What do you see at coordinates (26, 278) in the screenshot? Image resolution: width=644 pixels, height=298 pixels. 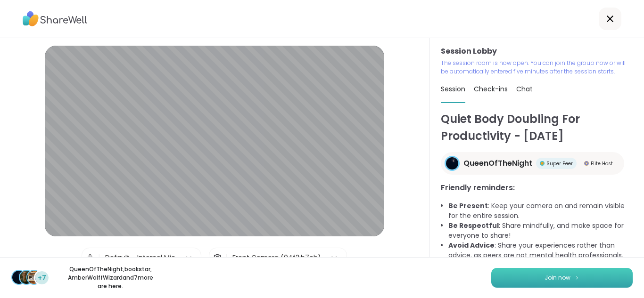 I see `img: bookstar` at bounding box center [26, 278].